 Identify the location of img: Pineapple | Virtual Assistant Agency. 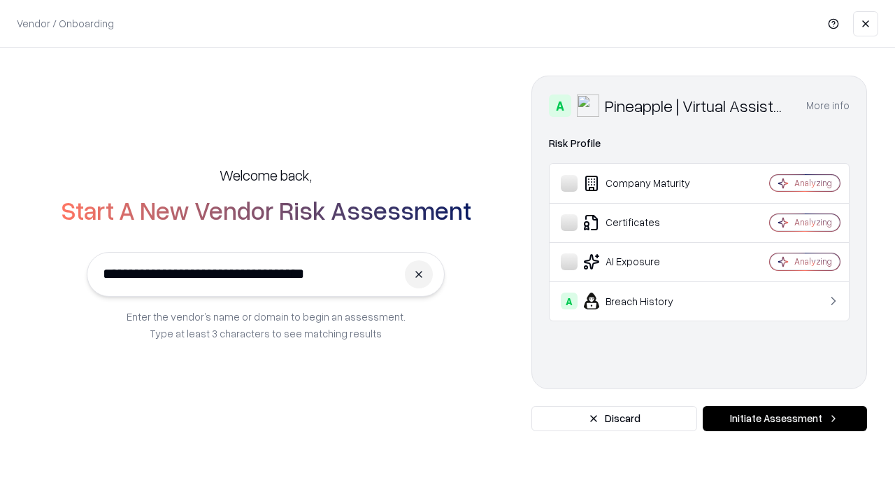
(588, 106).